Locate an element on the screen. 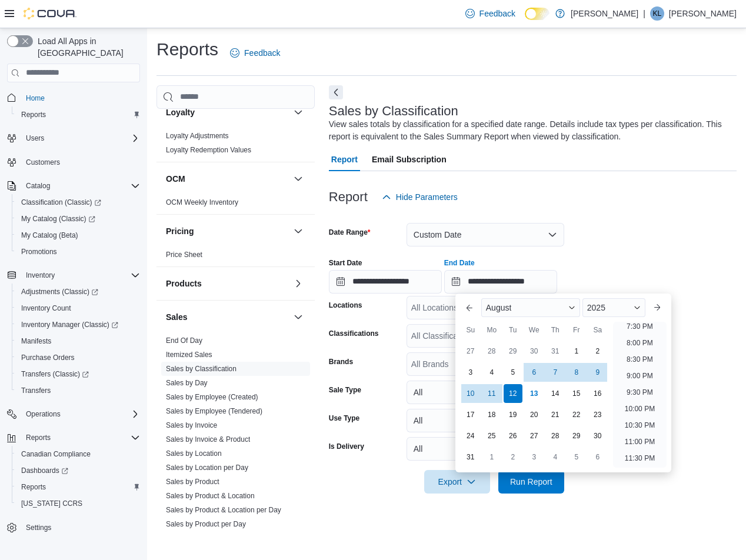 This screenshot has width=746, height=560. span: Hide Parameters is located at coordinates (427, 197).